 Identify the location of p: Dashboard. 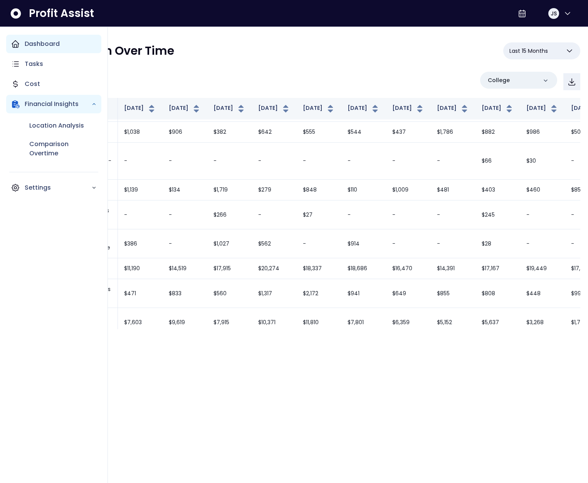
(42, 44).